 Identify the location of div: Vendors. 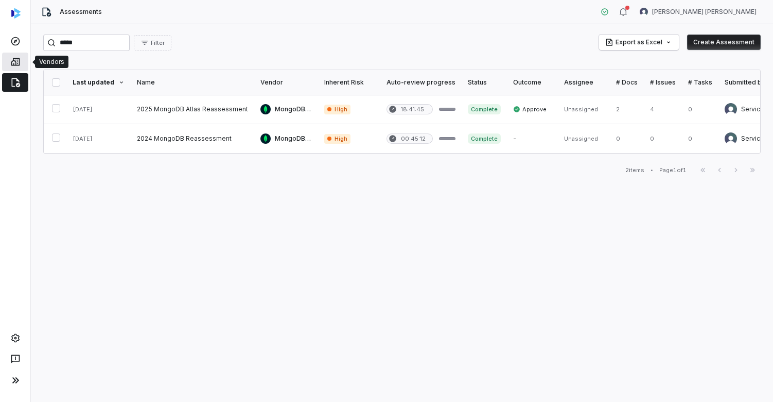
(51, 62).